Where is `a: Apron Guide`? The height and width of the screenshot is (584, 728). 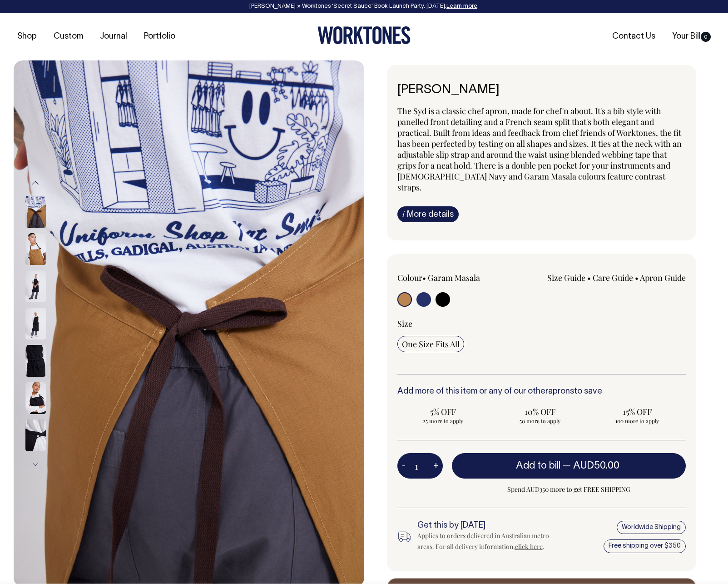 a: Apron Guide is located at coordinates (662, 278).